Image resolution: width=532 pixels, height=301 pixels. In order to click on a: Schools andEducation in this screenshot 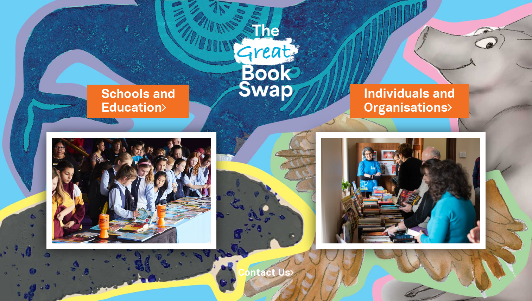, I will do `click(138, 101)`.